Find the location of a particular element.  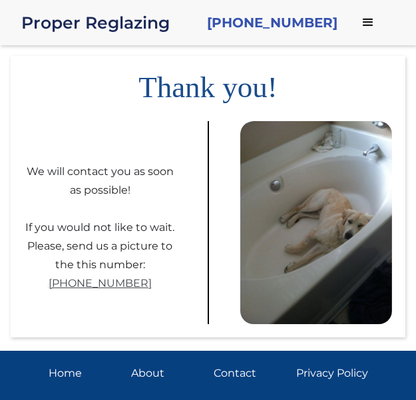

a: Home is located at coordinates (85, 373).